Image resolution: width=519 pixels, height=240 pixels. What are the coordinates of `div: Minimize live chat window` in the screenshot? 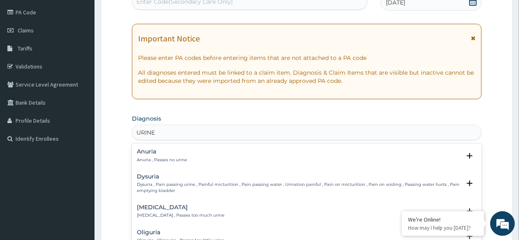 It's located at (145, 14).